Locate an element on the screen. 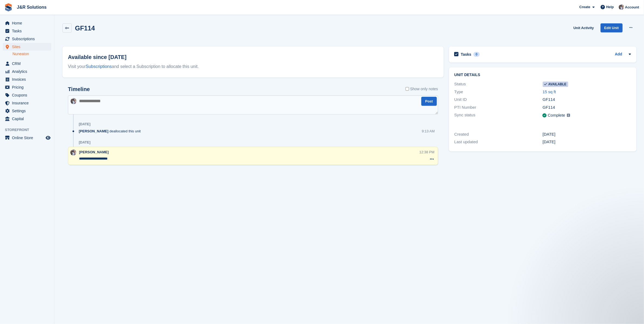 The width and height of the screenshot is (644, 324). h2: Timeline is located at coordinates (78, 89).